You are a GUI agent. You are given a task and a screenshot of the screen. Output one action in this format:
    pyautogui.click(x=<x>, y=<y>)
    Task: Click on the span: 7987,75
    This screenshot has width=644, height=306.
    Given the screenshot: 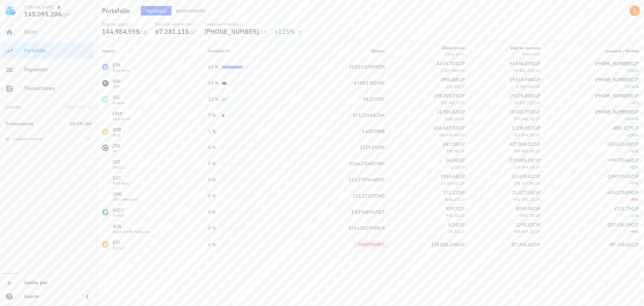 What is the action you would take?
    pyautogui.click(x=527, y=215)
    